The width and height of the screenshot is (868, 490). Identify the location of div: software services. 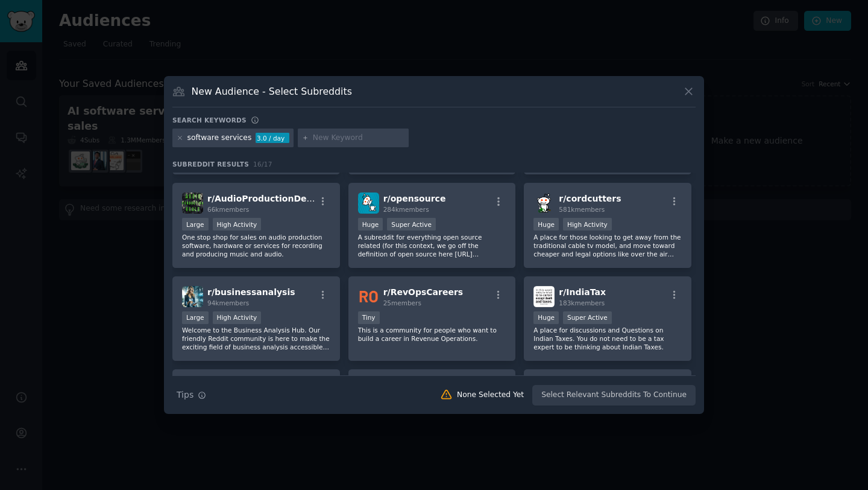
(220, 138).